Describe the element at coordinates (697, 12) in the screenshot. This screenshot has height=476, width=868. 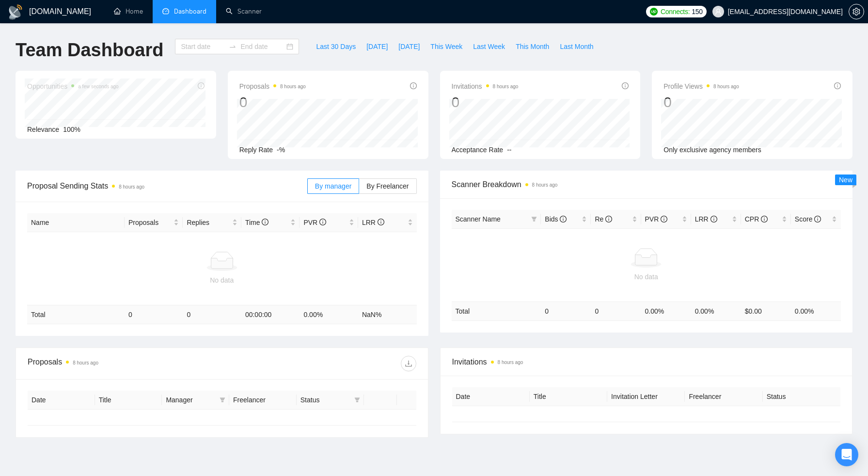
I see `span: 150` at that location.